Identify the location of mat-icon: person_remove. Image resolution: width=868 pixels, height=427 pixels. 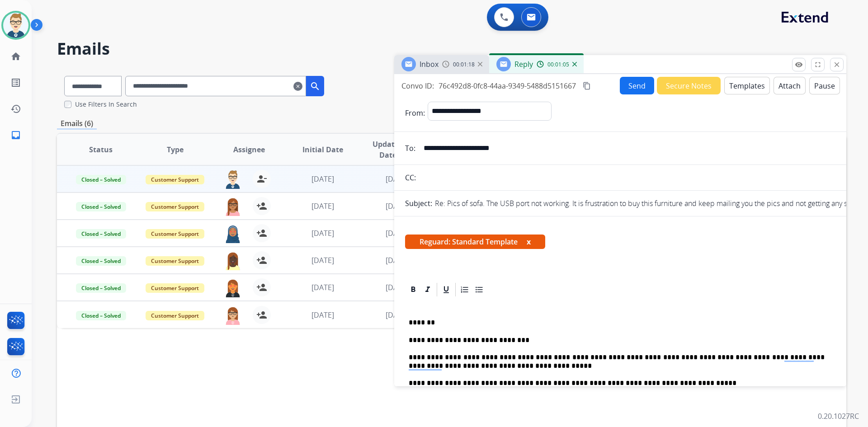
(261, 179).